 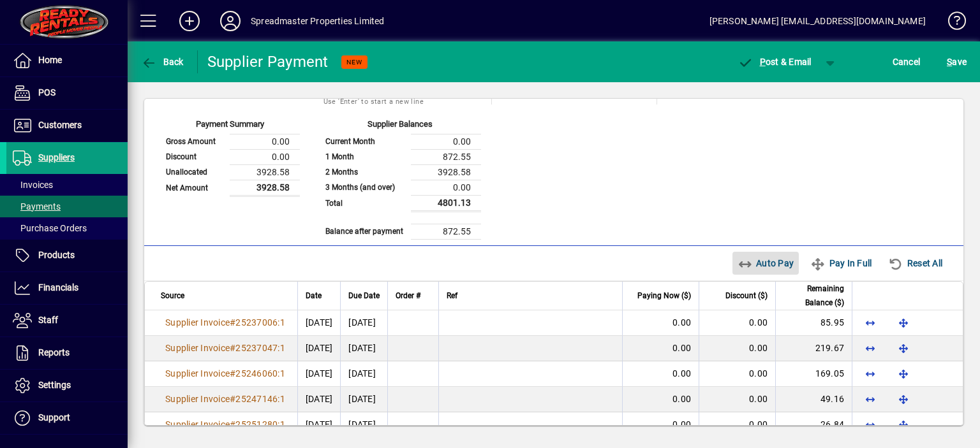 I want to click on td: Unallocated, so click(x=195, y=172).